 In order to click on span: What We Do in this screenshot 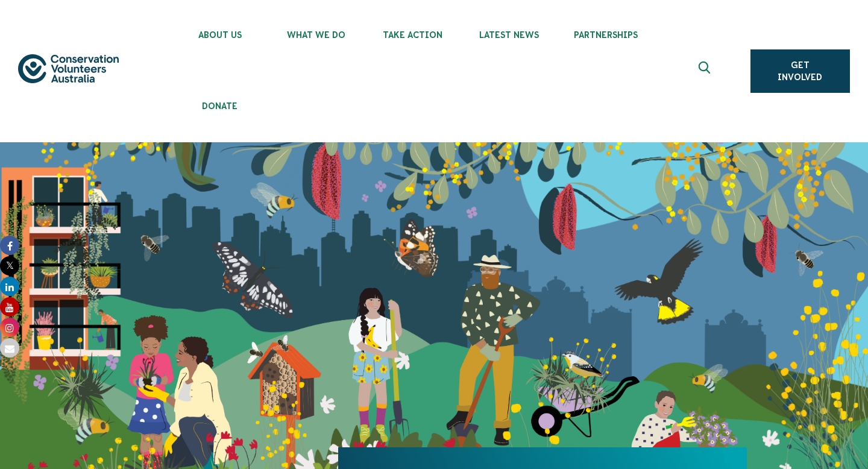, I will do `click(317, 35)`.